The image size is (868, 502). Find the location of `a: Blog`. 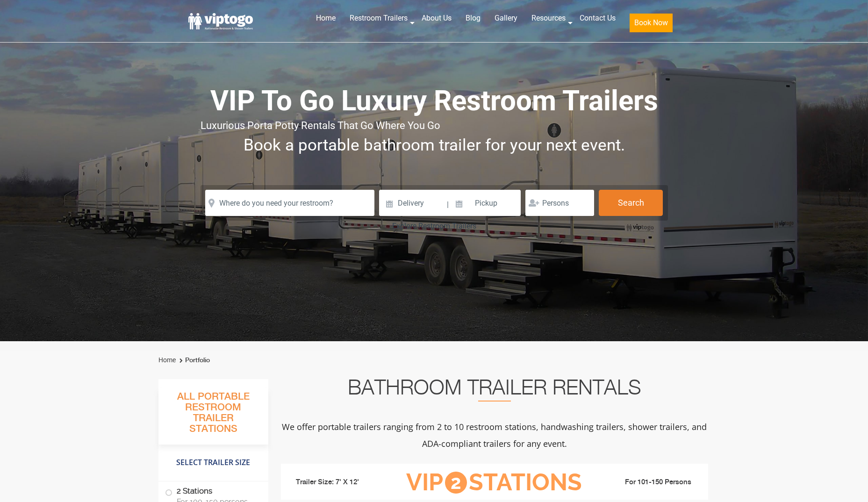

a: Blog is located at coordinates (473, 18).